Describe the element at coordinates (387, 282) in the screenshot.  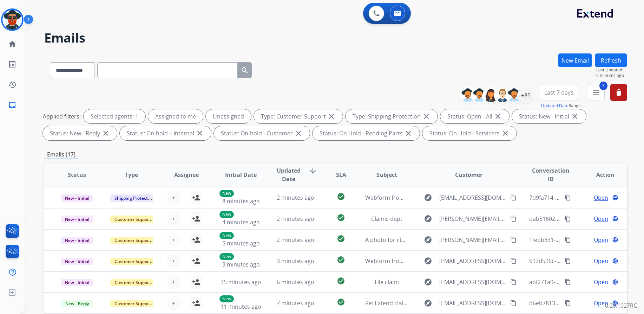
I see `span: File claim` at that location.